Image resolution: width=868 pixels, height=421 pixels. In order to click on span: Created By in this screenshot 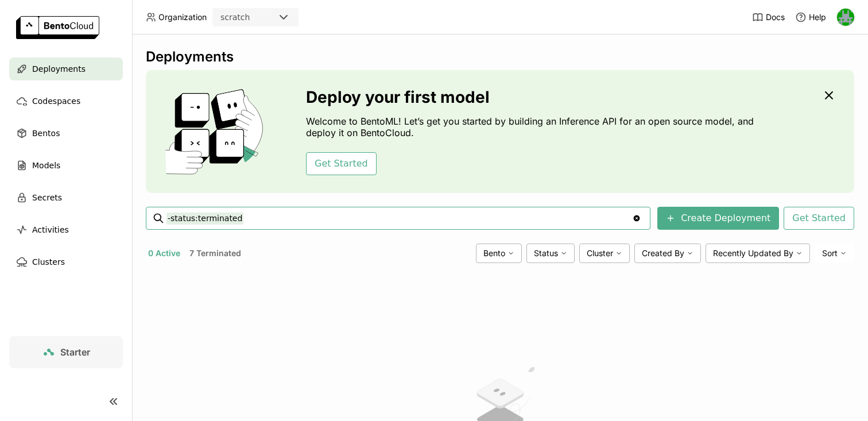, I will do `click(662, 253)`.